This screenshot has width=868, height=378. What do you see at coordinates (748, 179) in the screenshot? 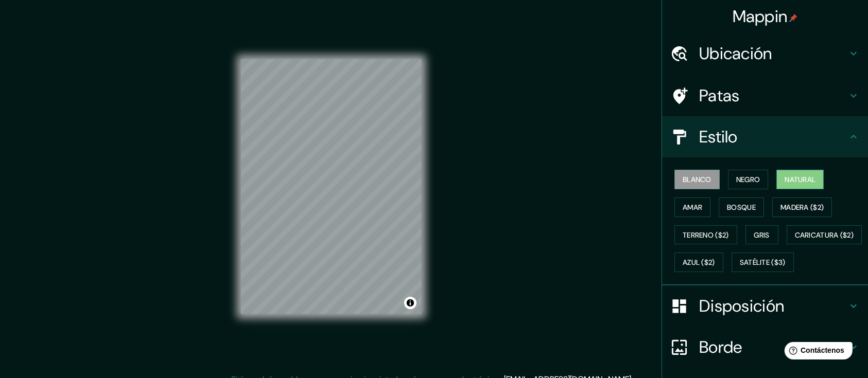
I see `button: Negro` at bounding box center [748, 179].